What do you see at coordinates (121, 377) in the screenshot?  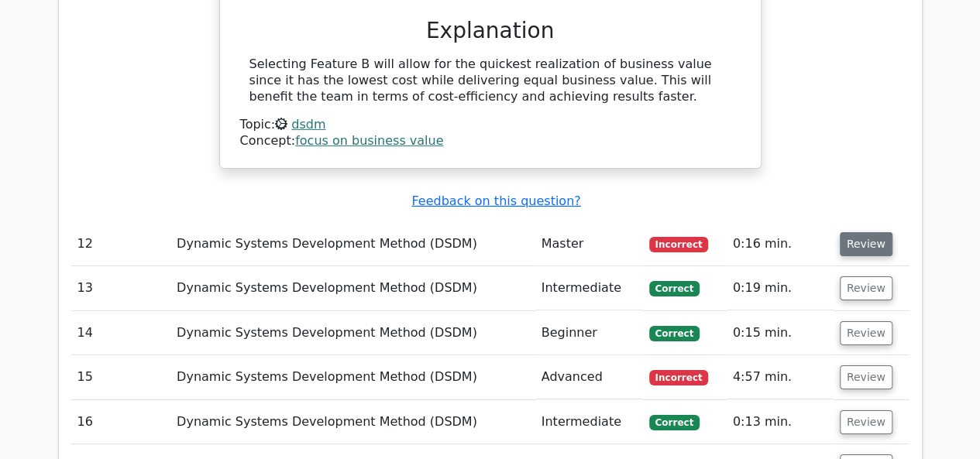 I see `td: 15` at bounding box center [121, 377].